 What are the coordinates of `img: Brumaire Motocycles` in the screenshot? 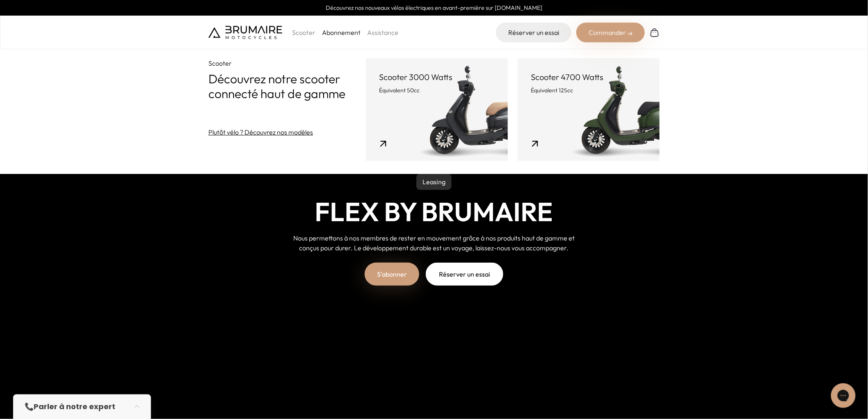 It's located at (245, 33).